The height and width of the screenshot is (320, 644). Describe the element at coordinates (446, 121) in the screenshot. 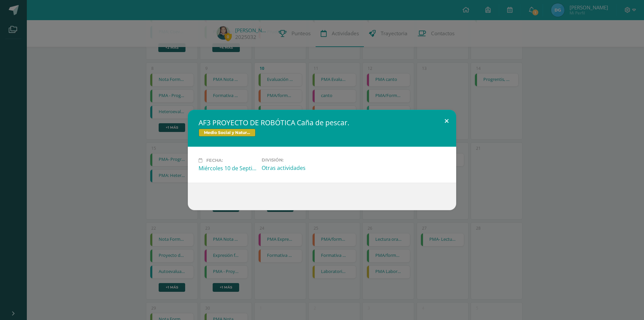

I see `button: Close (Esc)` at that location.